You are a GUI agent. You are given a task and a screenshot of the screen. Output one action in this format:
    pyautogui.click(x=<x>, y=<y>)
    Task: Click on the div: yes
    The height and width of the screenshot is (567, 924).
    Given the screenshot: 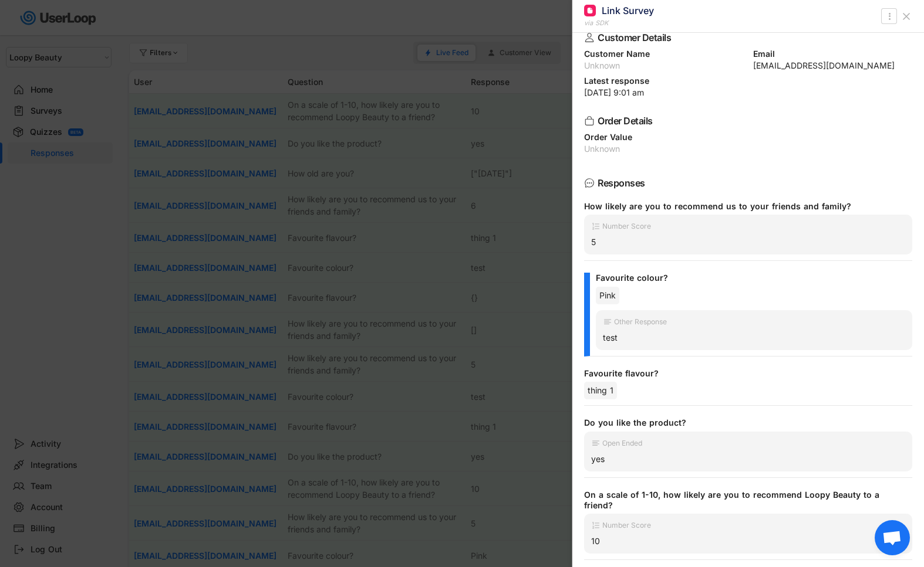 What is the action you would take?
    pyautogui.click(x=747, y=459)
    